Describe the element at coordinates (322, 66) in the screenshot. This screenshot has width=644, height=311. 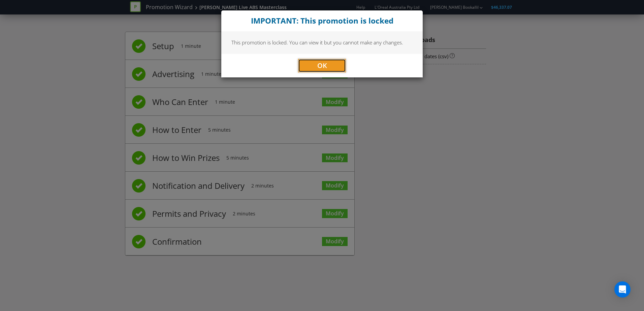
I see `button: OK` at that location.